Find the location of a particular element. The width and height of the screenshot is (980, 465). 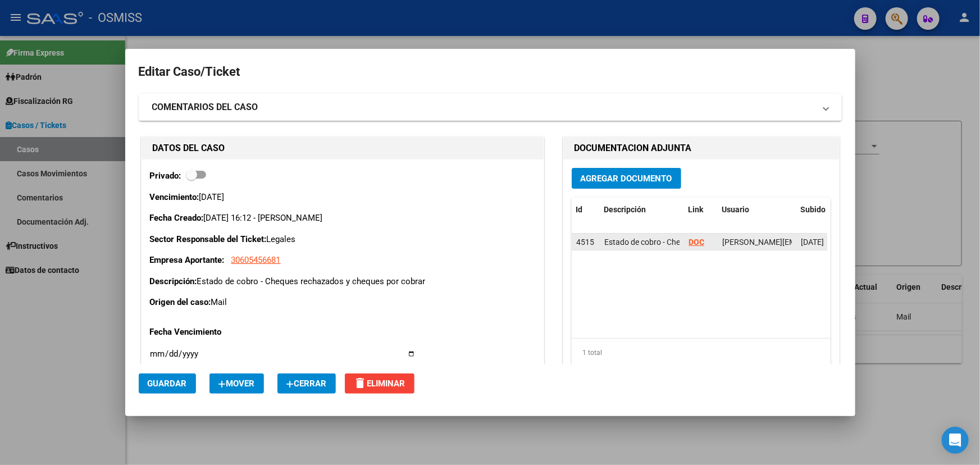

strong: Empresa Aportante: is located at coordinates (187, 260).